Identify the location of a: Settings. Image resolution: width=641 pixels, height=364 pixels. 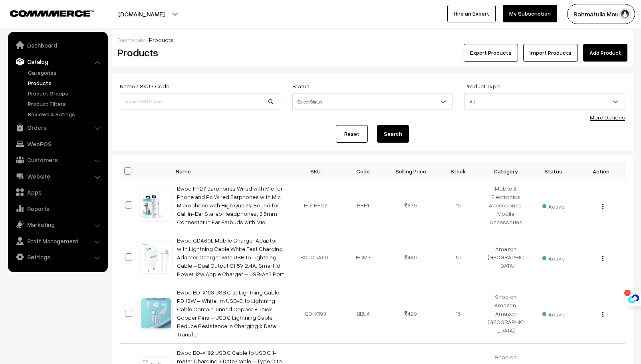
(58, 256).